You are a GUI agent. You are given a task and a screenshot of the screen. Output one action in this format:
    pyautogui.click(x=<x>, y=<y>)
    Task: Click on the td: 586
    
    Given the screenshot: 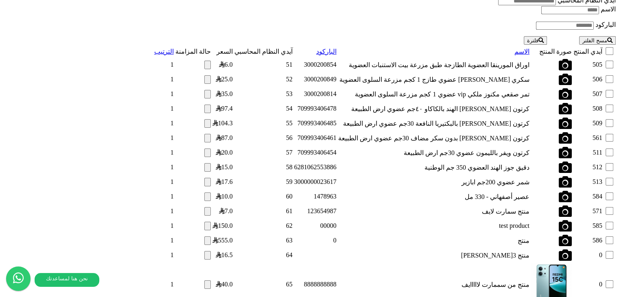 What is the action you would take?
    pyautogui.click(x=588, y=241)
    